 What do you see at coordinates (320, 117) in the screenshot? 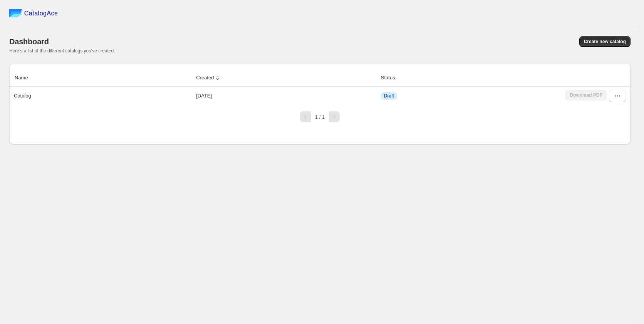
I see `span: 1 / 1` at bounding box center [320, 117].